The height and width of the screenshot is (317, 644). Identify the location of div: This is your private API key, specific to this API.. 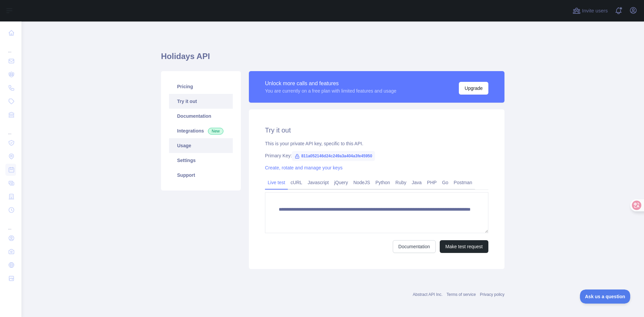
(377, 144).